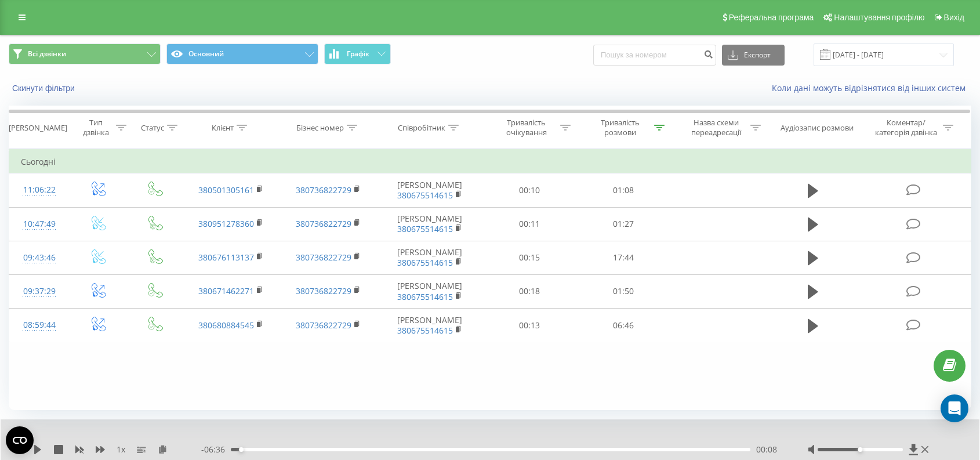 The width and height of the screenshot is (980, 460). Describe the element at coordinates (872, 88) in the screenshot. I see `a: Коли дані можуть відрізнятися вiд інших систем` at that location.